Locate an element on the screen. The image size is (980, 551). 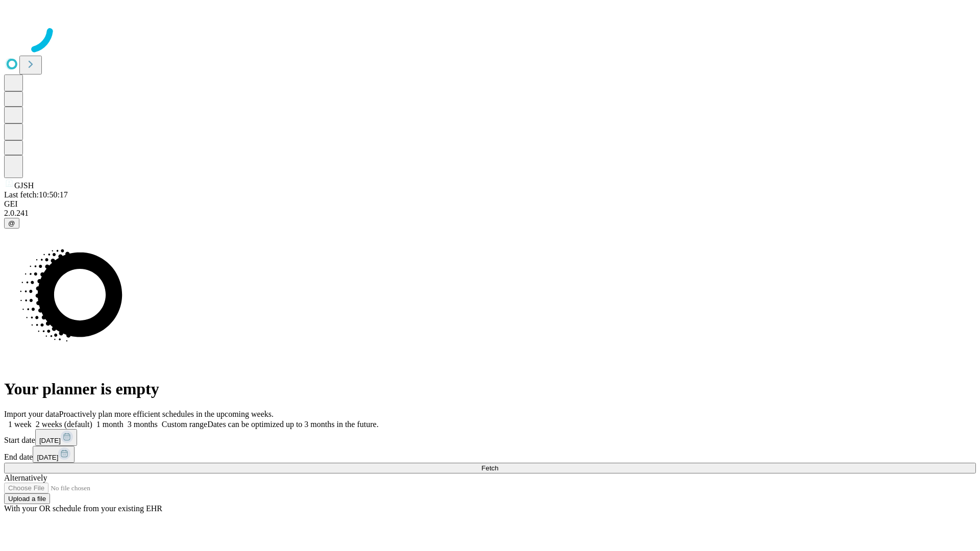
span: Custom range is located at coordinates (184, 424).